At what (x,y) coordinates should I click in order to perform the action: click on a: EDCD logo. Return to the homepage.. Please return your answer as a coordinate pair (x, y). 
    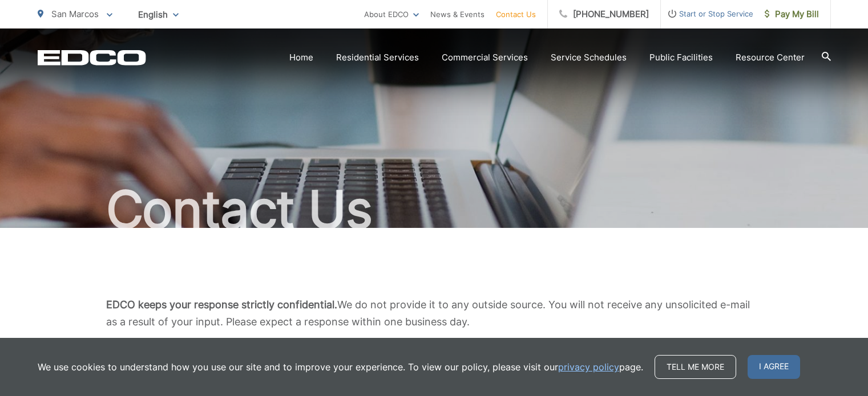
    Looking at the image, I should click on (92, 58).